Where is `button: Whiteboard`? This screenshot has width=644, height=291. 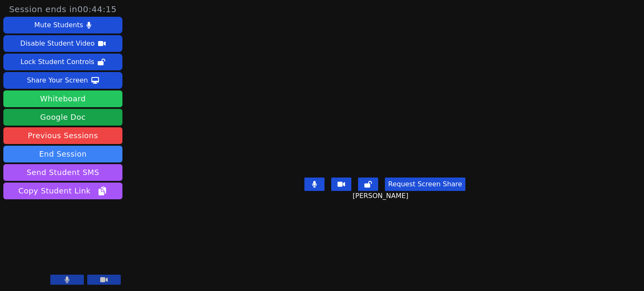 button: Whiteboard is located at coordinates (63, 99).